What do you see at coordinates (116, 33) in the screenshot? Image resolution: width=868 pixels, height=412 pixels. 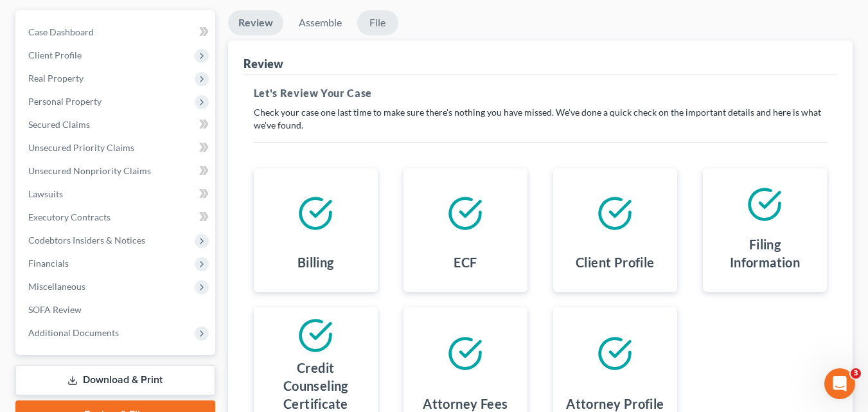 I see `a: Case Dashboard` at bounding box center [116, 33].